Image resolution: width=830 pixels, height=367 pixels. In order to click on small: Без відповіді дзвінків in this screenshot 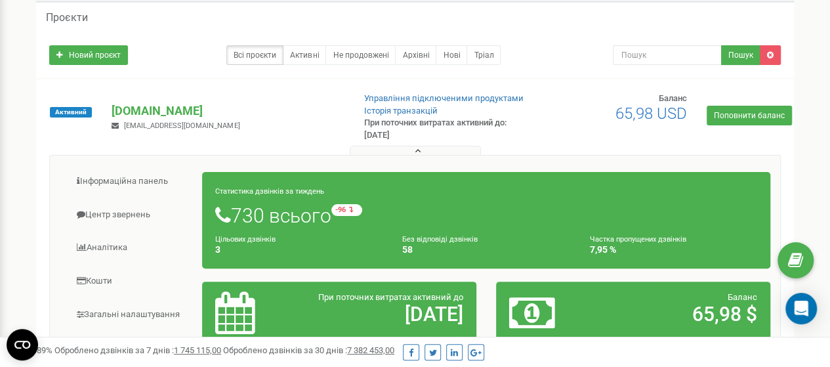, I will do `click(439, 239)`.